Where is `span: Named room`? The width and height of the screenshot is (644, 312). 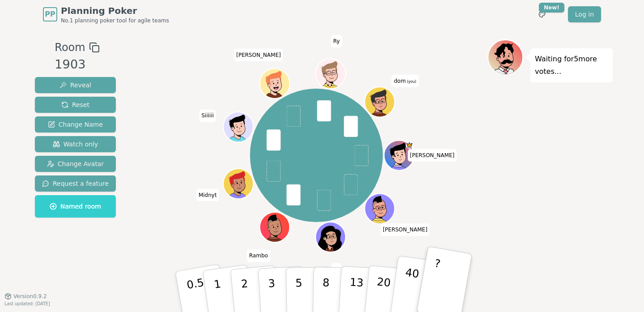 span: Named room is located at coordinates (75, 206).